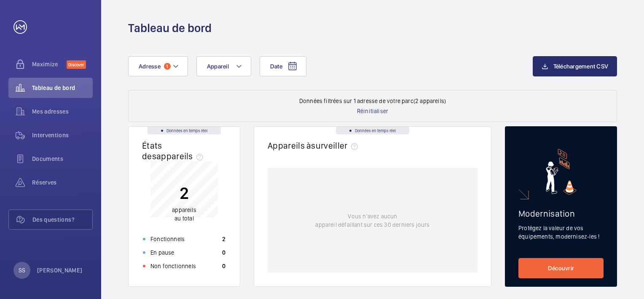 The height and width of the screenshot is (299, 644). I want to click on span: Des questions?, so click(62, 219).